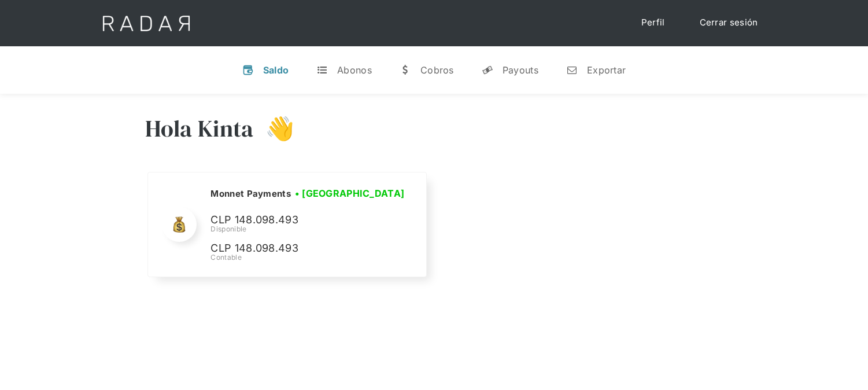 The height and width of the screenshot is (390, 868). What do you see at coordinates (310, 229) in the screenshot?
I see `div: Disponible` at bounding box center [310, 229].